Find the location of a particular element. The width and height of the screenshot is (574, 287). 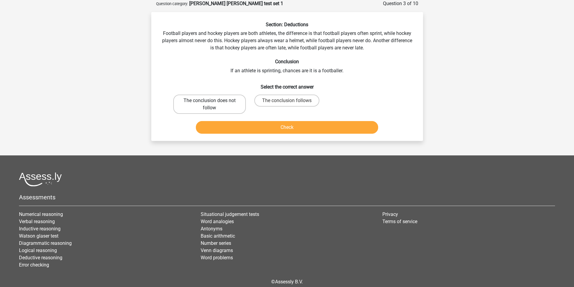

button: Check is located at coordinates (287, 128).